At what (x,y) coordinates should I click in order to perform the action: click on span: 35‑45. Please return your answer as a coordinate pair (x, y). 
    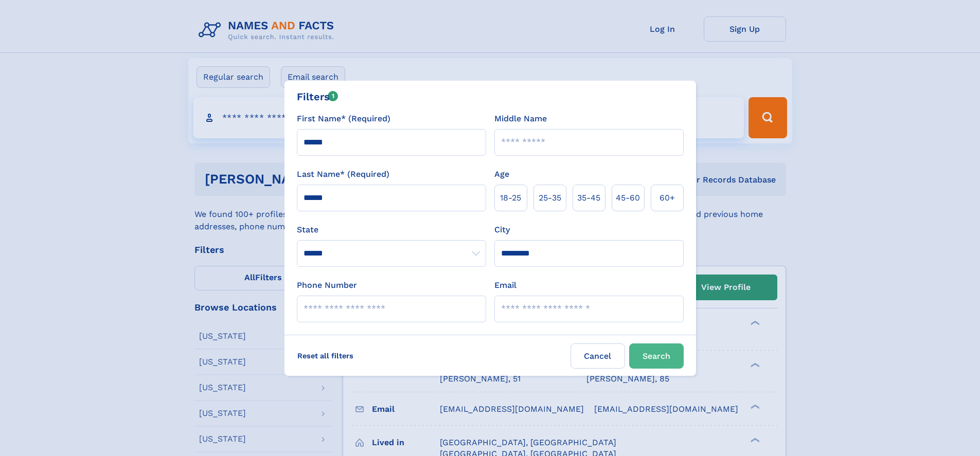
    Looking at the image, I should click on (589, 198).